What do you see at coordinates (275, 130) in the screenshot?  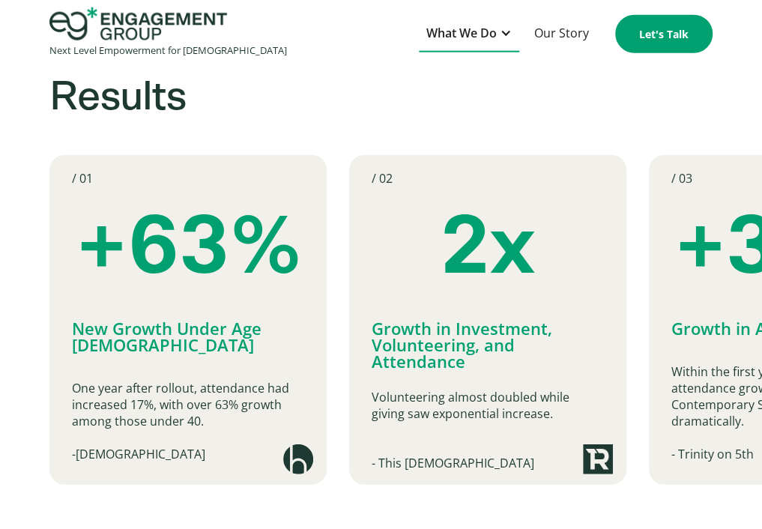 I see `span: Phone number` at bounding box center [275, 130].